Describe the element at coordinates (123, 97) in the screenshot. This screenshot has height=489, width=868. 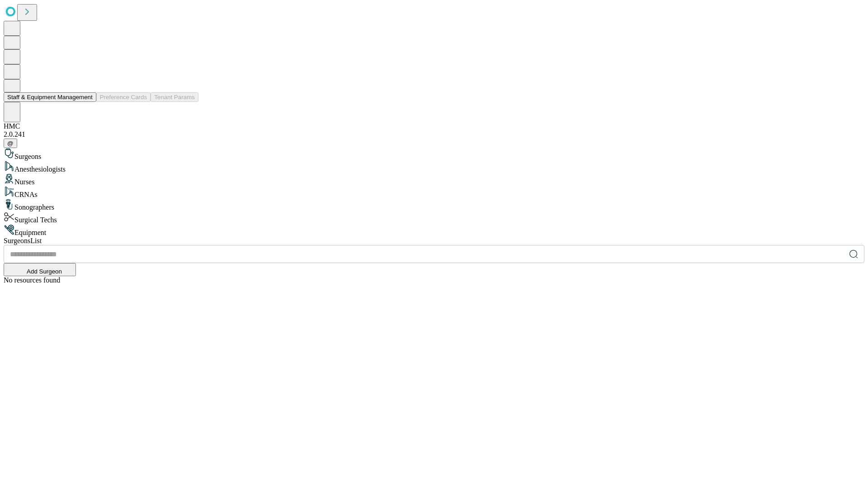
I see `button: Preference Cards` at that location.